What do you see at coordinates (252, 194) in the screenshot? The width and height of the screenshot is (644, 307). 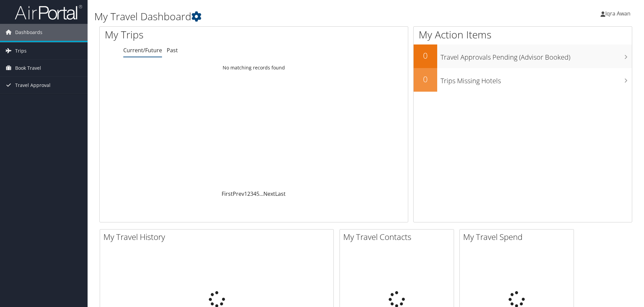 I see `a: 3` at bounding box center [252, 194].